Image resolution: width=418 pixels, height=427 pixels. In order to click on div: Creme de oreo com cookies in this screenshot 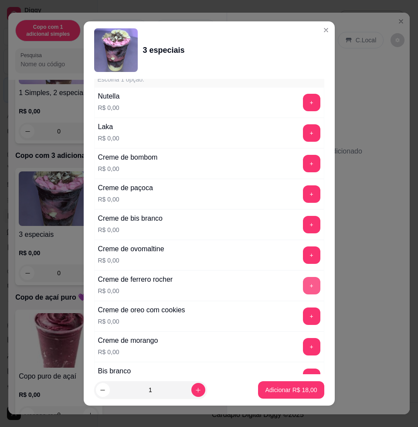, I will do `click(142, 310)`.